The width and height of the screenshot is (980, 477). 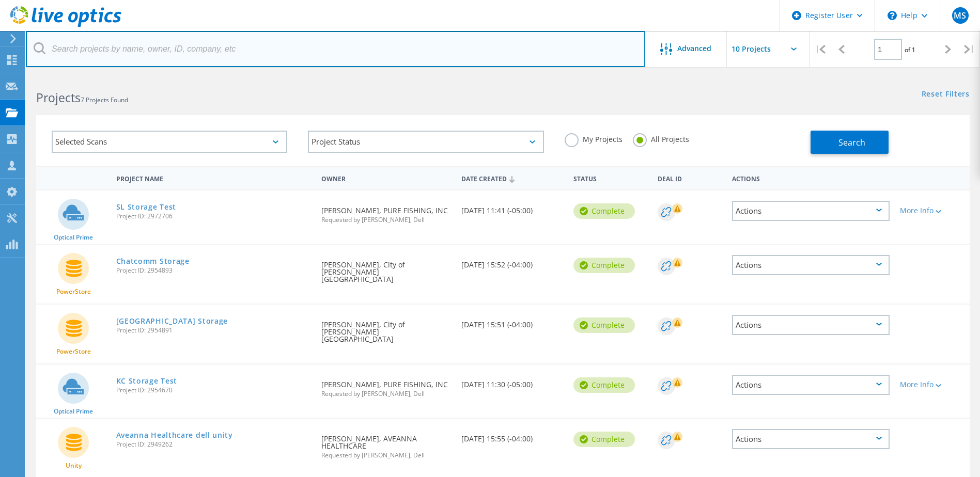 I want to click on a: Aveanna Healthcare dell unity, so click(x=175, y=435).